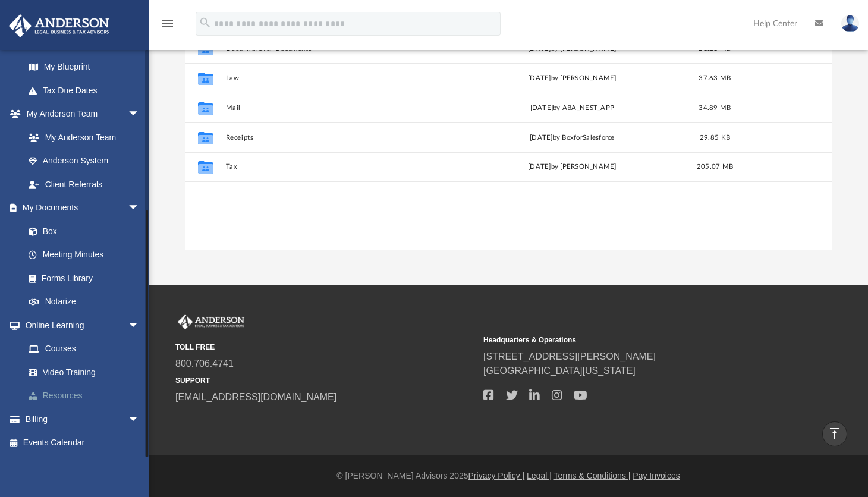 This screenshot has height=497, width=868. I want to click on small: Headquarters & Operations, so click(633, 340).